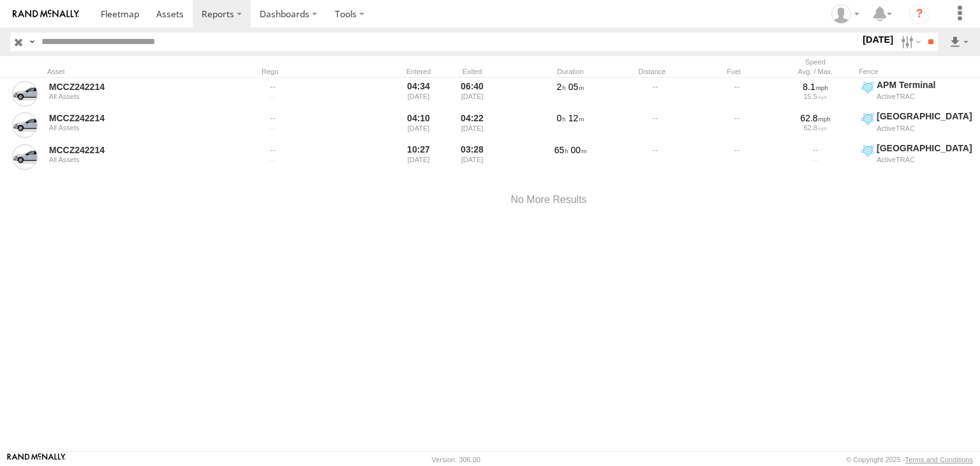 The image size is (980, 466). What do you see at coordinates (472, 72) in the screenshot?
I see `div: Exited` at bounding box center [472, 72].